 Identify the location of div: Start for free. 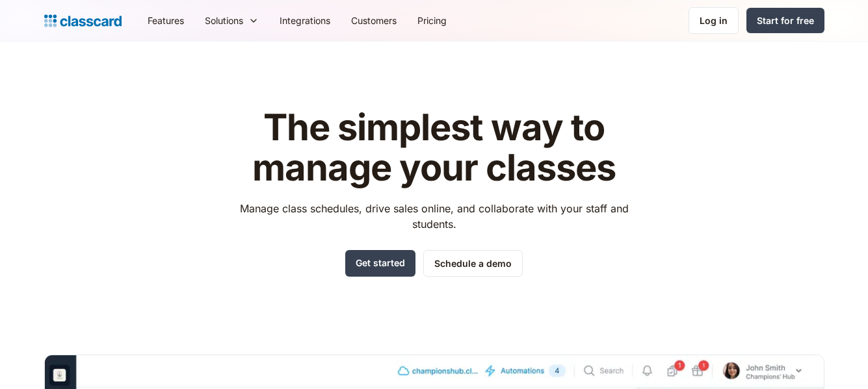
(786, 20).